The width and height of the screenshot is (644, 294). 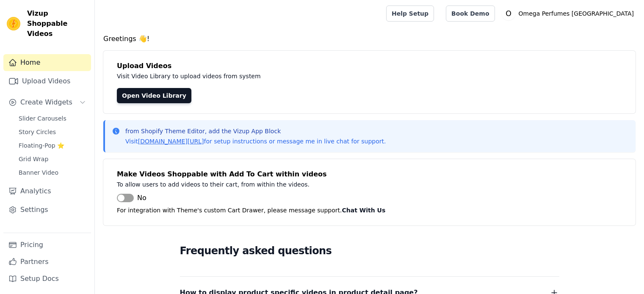 What do you see at coordinates (47, 245) in the screenshot?
I see `a: Pricing` at bounding box center [47, 245].